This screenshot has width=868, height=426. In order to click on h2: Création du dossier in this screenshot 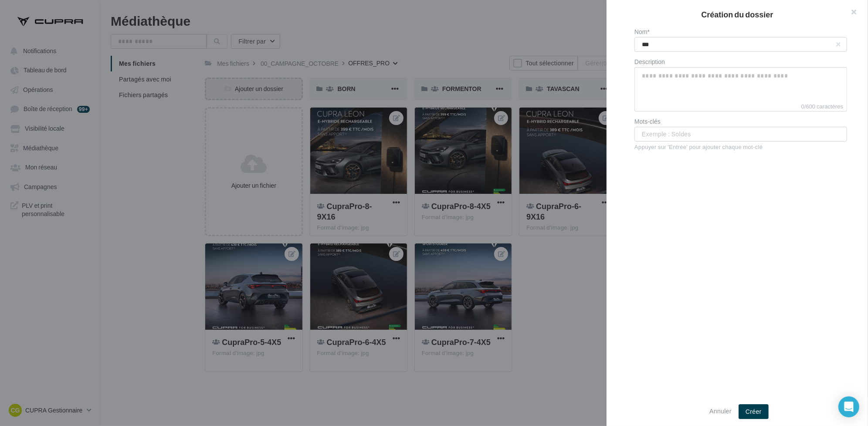, I will do `click(737, 14)`.